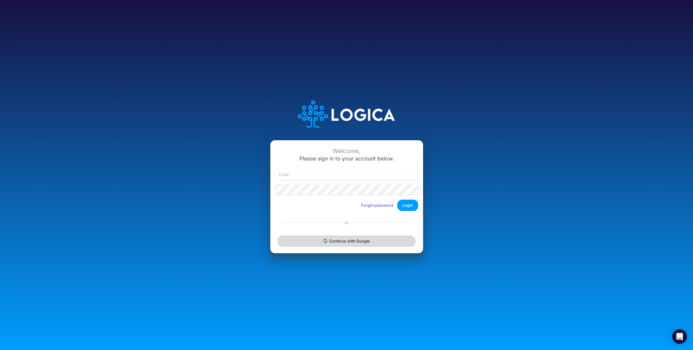  Describe the element at coordinates (679, 337) in the screenshot. I see `div: Open Intercom Messenger` at that location.